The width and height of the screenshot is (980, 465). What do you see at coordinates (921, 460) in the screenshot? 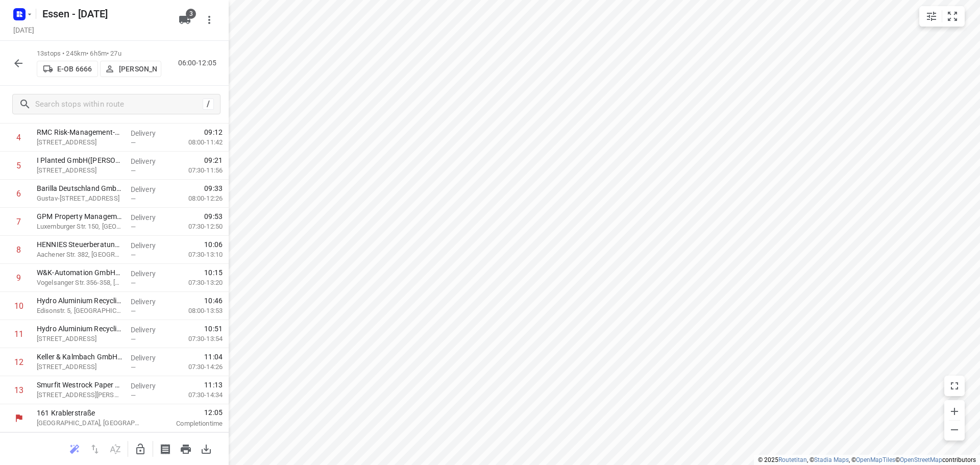
I see `a: OpenStreetMap` at bounding box center [921, 460].